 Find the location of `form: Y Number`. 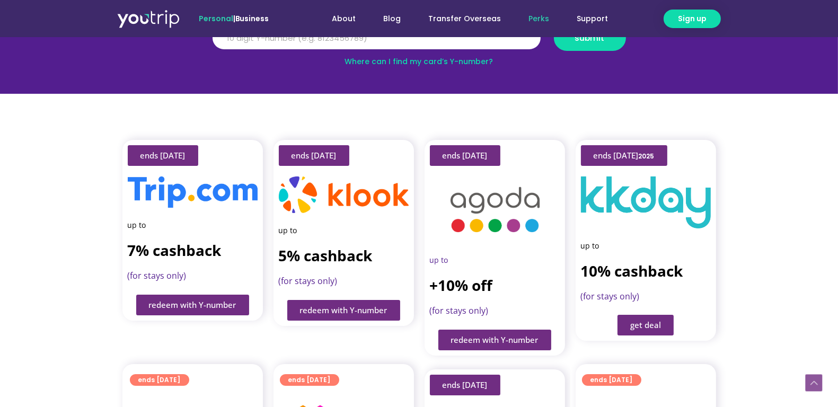

form: Y Number is located at coordinates (419, 42).